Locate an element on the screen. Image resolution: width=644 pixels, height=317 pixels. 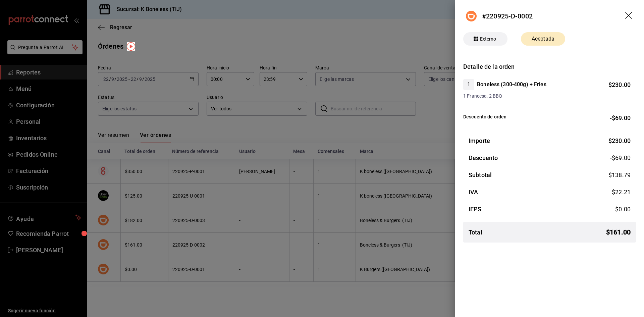
span: Externo is located at coordinates (488, 38).